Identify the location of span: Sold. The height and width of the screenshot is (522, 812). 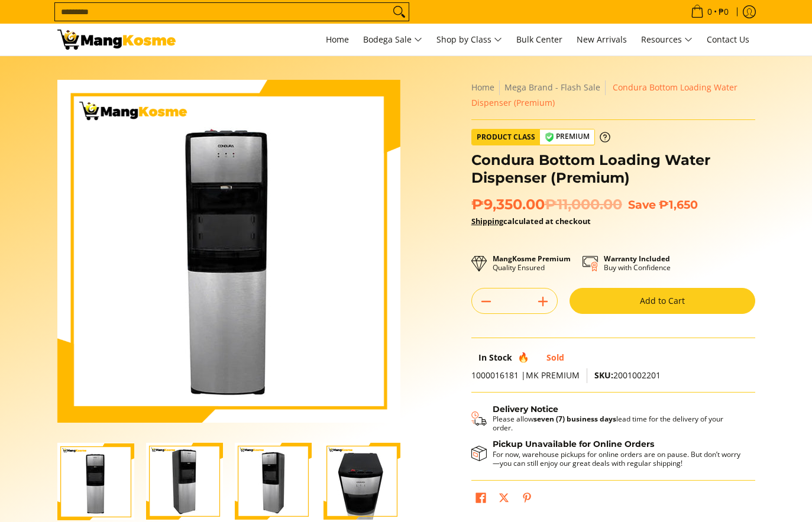
(555, 357).